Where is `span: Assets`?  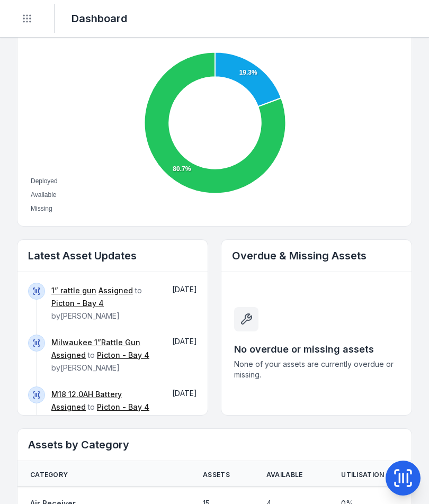
span: Assets is located at coordinates (216, 475).